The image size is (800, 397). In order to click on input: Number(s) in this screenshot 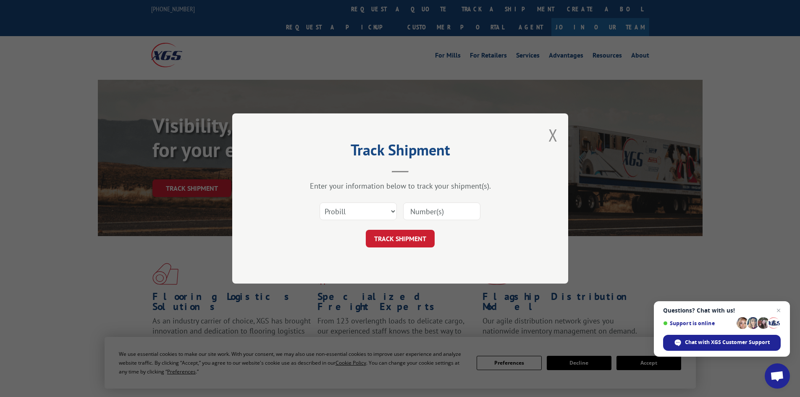, I will do `click(442, 211)`.